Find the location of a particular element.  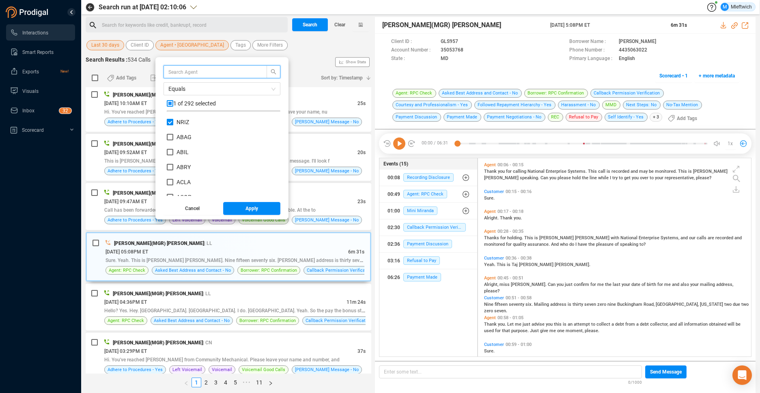

span: will is located at coordinates (731, 324).